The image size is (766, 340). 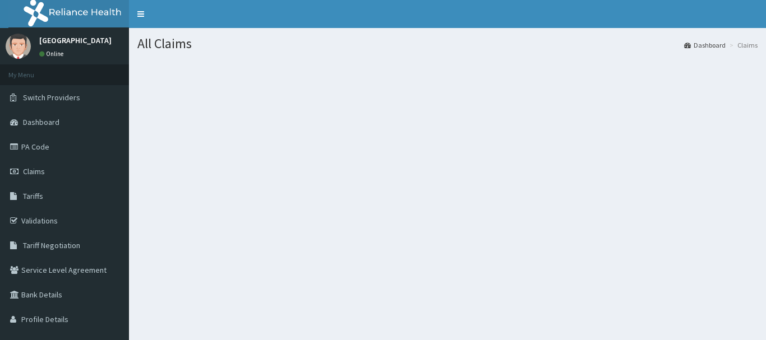 I want to click on a: Online, so click(x=53, y=54).